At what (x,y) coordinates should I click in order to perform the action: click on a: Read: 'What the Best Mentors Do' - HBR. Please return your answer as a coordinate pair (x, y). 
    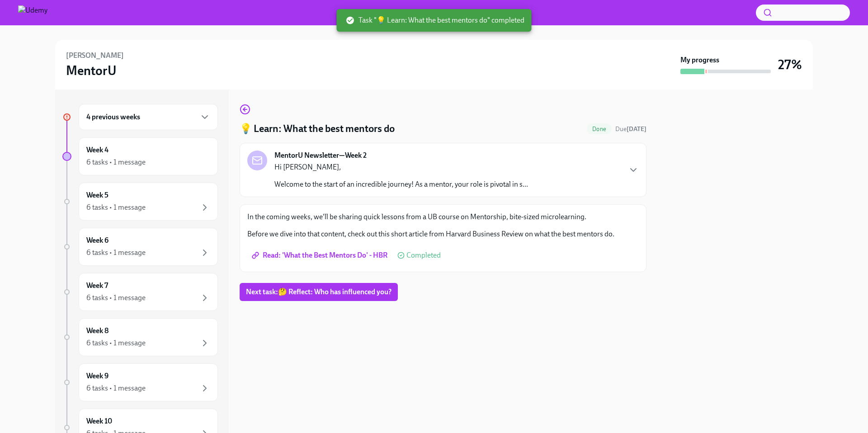
    Looking at the image, I should click on (321, 255).